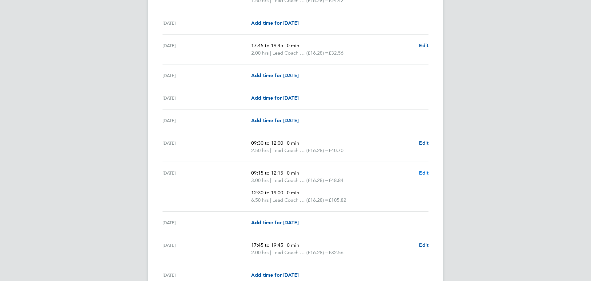 The image size is (591, 281). What do you see at coordinates (336, 150) in the screenshot?
I see `span: £40.70` at bounding box center [336, 150].